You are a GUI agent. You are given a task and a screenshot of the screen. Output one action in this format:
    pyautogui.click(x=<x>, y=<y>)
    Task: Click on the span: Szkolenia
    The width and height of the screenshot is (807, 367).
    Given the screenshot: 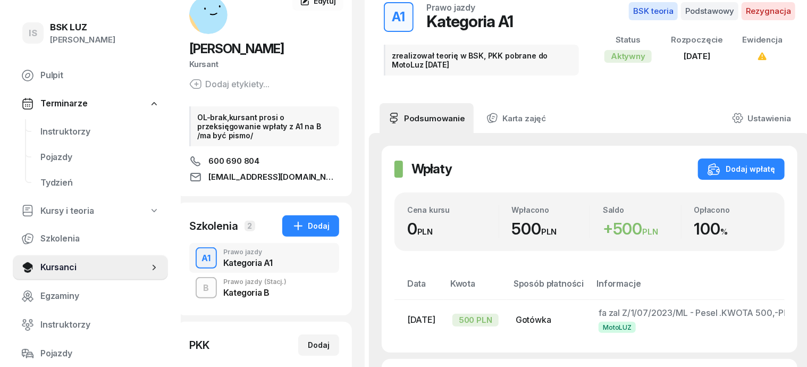 What is the action you would take?
    pyautogui.click(x=100, y=239)
    